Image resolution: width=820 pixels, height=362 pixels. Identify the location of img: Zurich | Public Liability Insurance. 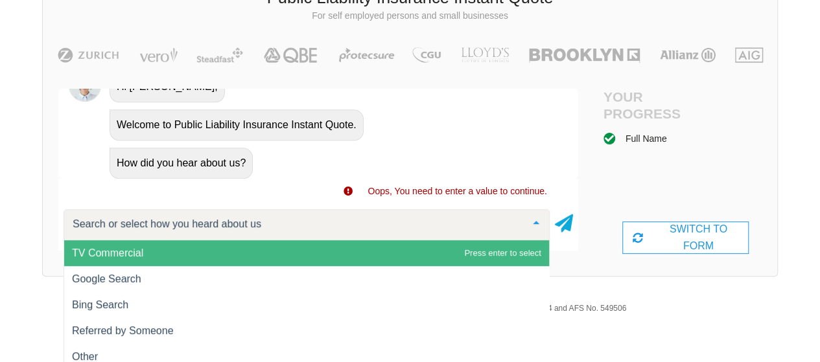
(88, 55).